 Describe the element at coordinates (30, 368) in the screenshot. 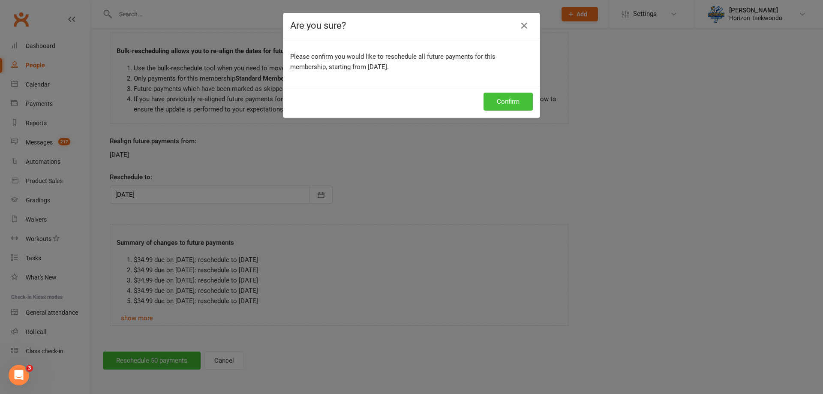

I see `span: 3` at that location.